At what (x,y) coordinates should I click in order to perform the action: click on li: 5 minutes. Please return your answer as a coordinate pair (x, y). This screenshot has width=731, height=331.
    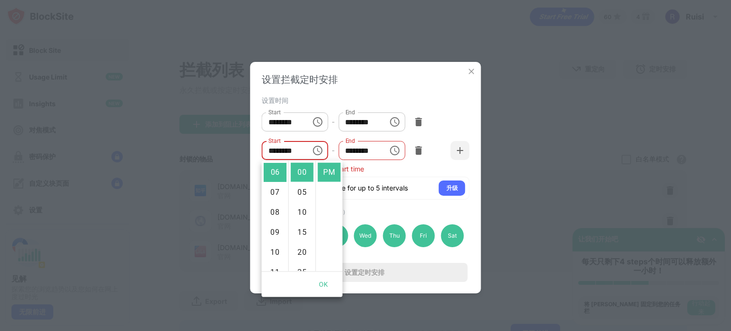
    Looking at the image, I should click on (302, 192).